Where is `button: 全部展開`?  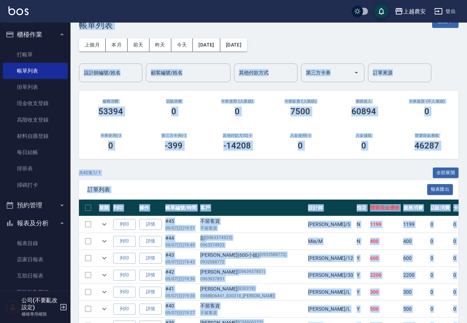 button: 全部展開 is located at coordinates (446, 173).